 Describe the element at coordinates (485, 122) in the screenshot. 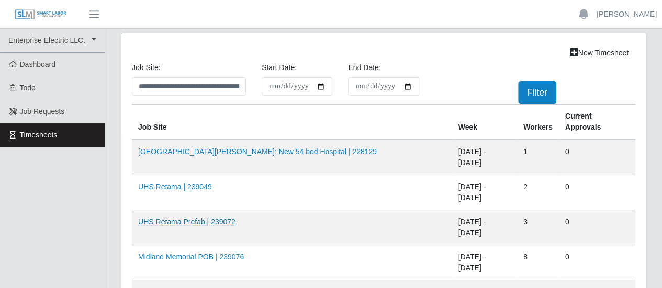

I see `th: Week` at that location.